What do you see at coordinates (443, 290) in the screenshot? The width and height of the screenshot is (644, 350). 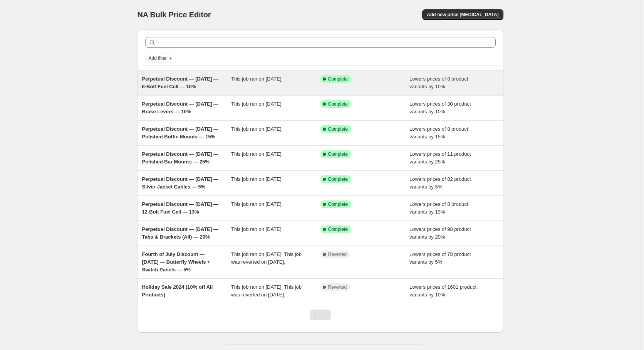 I see `span: Lowers prices of 1601 product variants by 10%` at bounding box center [443, 290].